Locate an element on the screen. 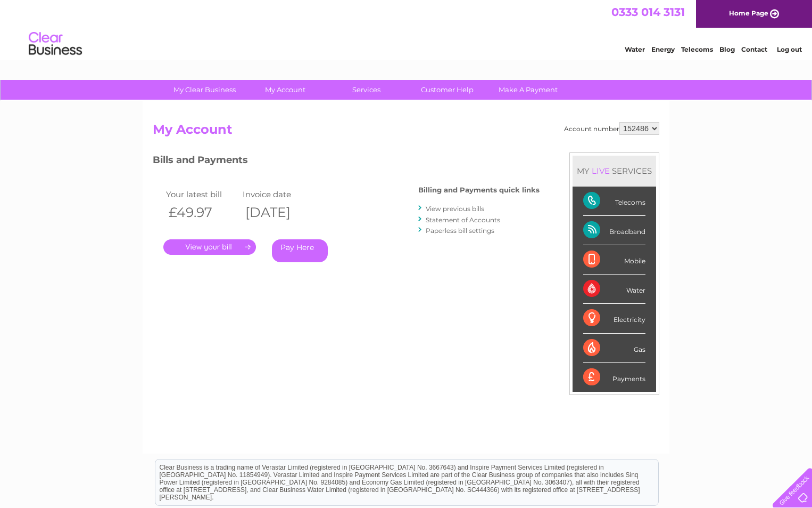 The height and width of the screenshot is (508, 812). h4: Billing and Payments quick links is located at coordinates (479, 190).